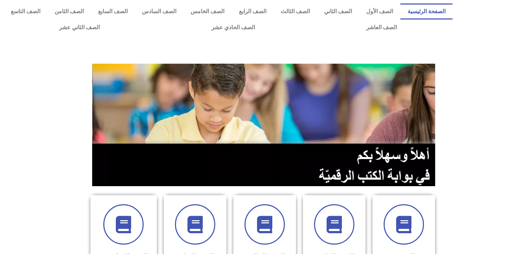 Image resolution: width=529 pixels, height=254 pixels. Describe the element at coordinates (382, 27) in the screenshot. I see `a: الصف العاشر` at that location.